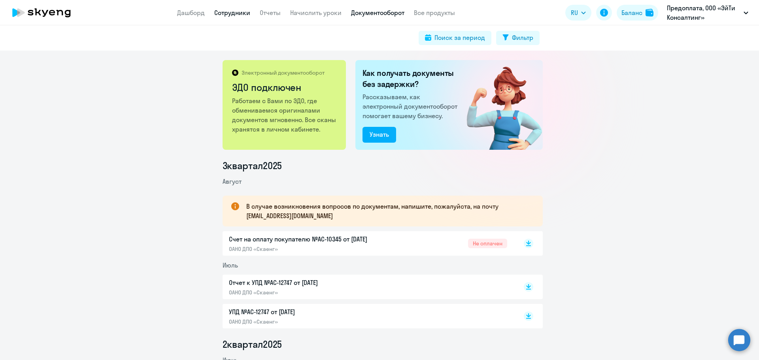 The width and height of the screenshot is (759, 360). Describe the element at coordinates (383, 166) in the screenshot. I see `li: 3 квартал 2025` at that location.